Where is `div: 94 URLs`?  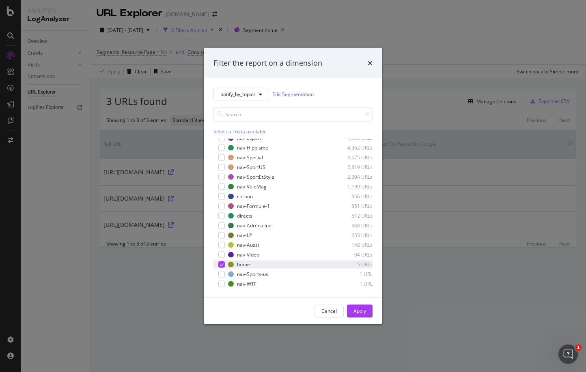
div: 94 URLs is located at coordinates (352, 255).